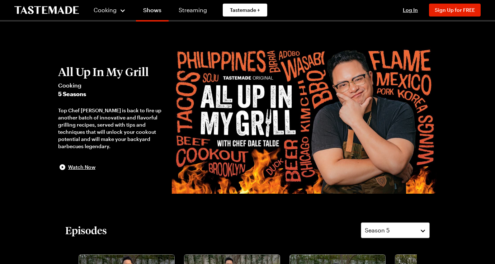 The height and width of the screenshot is (264, 495). I want to click on button: Season 5, so click(395, 230).